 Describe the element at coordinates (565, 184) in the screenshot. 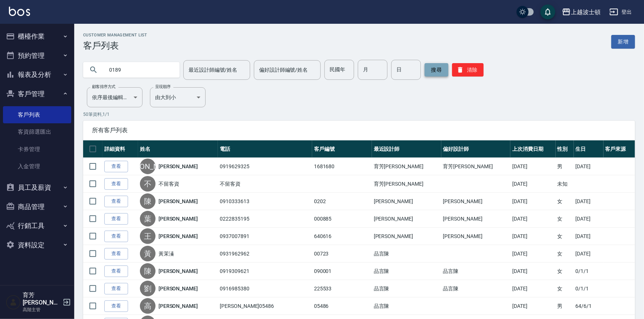

I see `td: 未知` at that location.